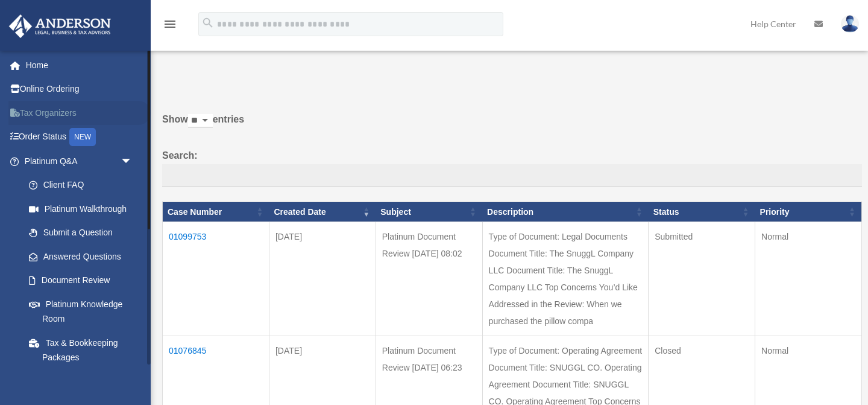 This screenshot has width=868, height=405. Describe the element at coordinates (80, 186) in the screenshot. I see `a: Client FAQ` at that location.